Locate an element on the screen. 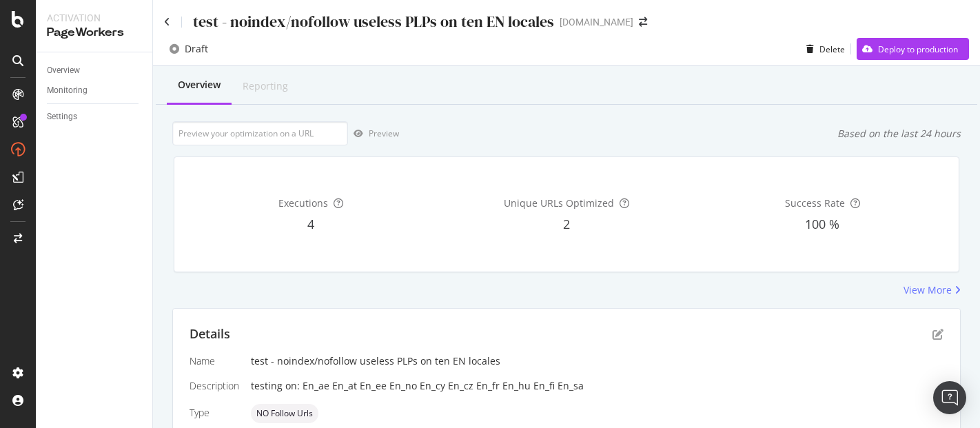  a: Settings is located at coordinates (94, 116).